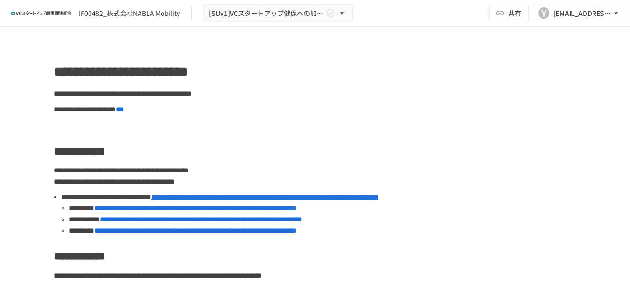  I want to click on img: ZDfHsVrhrXUoWEWGWYf8C4Fv4dEjYTEDCNvmL73B7ox, so click(41, 13).